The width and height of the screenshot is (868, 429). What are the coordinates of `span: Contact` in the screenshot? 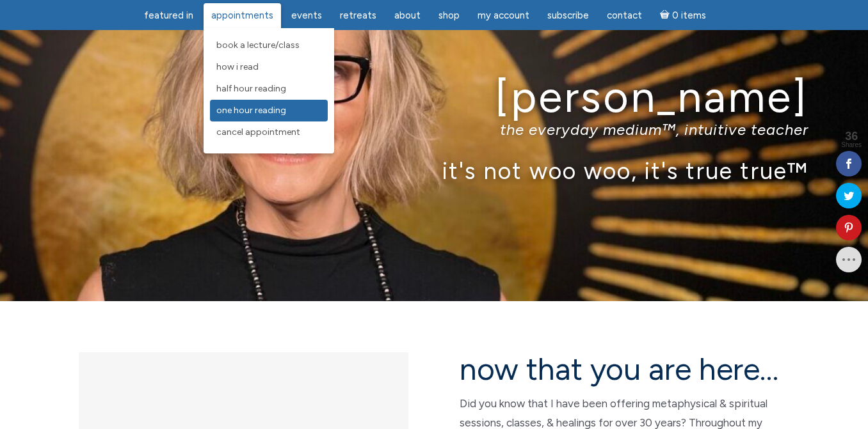 It's located at (624, 15).